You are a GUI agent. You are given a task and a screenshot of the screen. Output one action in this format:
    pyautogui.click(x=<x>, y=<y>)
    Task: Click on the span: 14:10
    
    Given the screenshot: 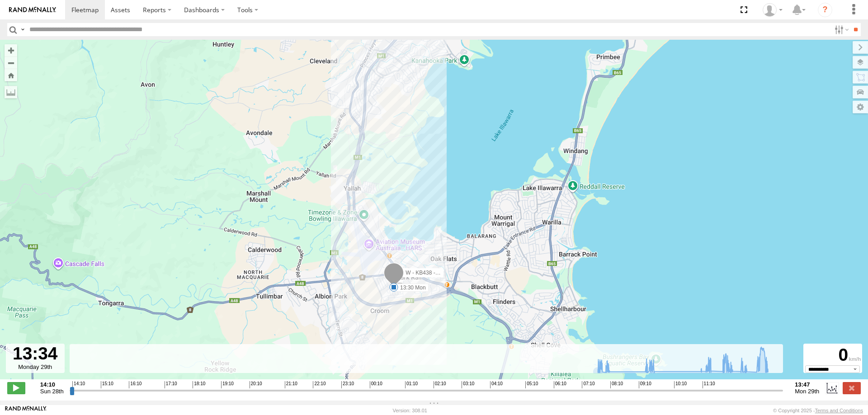 What is the action you would take?
    pyautogui.click(x=79, y=385)
    